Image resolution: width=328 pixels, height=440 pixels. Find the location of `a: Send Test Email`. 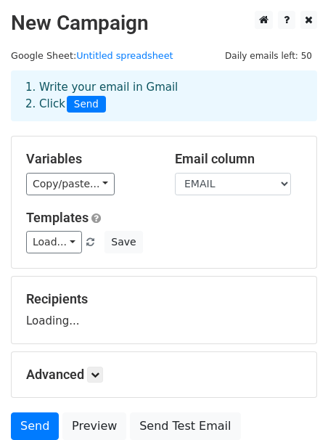

a: Send Test Email is located at coordinates (185, 426).